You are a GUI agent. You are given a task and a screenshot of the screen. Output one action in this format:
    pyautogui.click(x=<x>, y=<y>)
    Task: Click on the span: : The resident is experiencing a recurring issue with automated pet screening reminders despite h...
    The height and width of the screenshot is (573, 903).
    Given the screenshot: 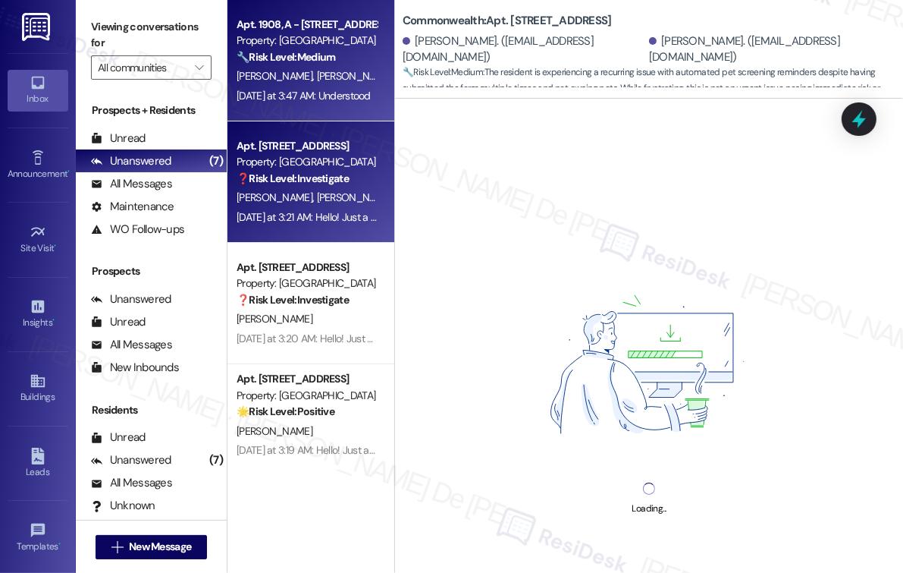 What is the action you would take?
    pyautogui.click(x=653, y=89)
    